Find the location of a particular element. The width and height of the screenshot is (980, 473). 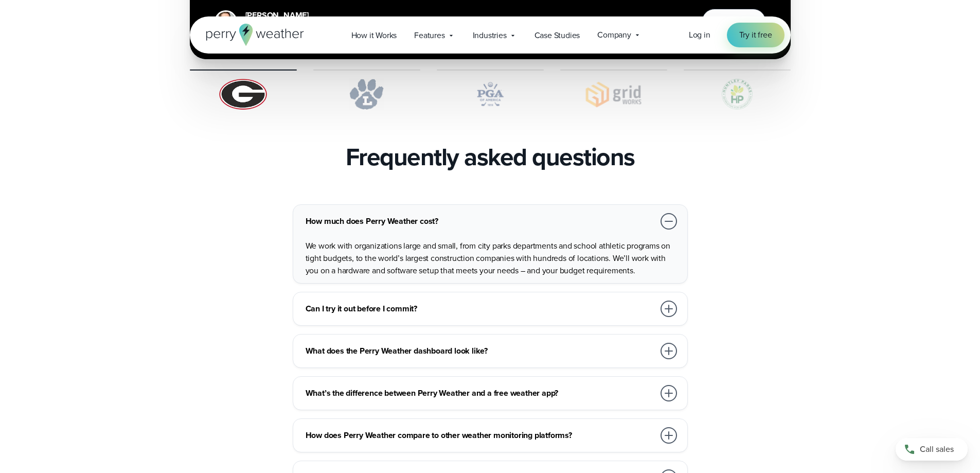

span: Company is located at coordinates (615, 35).